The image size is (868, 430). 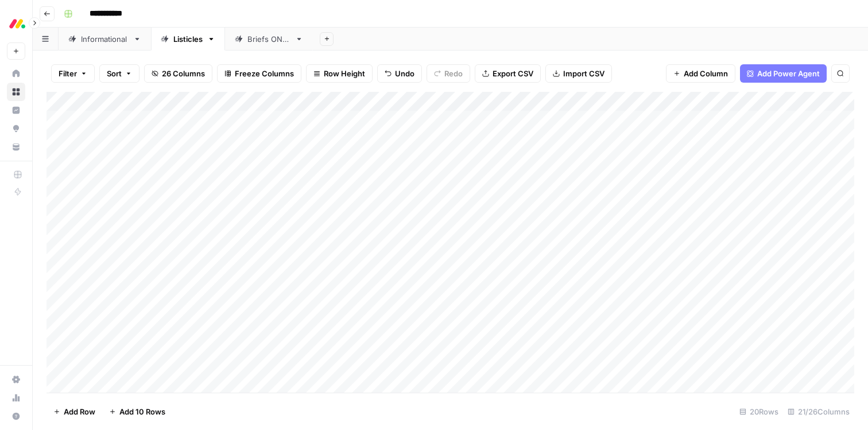 What do you see at coordinates (783, 73) in the screenshot?
I see `button: Add Power Agent` at bounding box center [783, 73].